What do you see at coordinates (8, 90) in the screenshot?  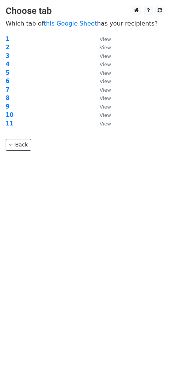 I see `strong: 7` at bounding box center [8, 90].